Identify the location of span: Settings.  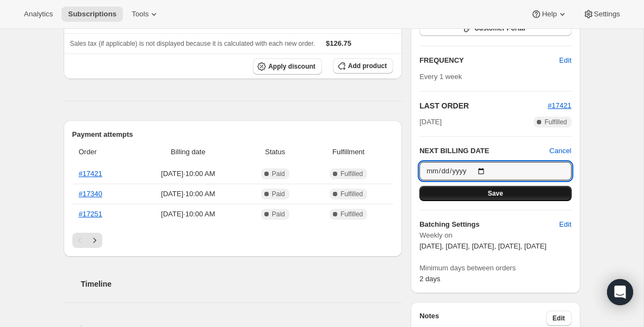
(607, 14).